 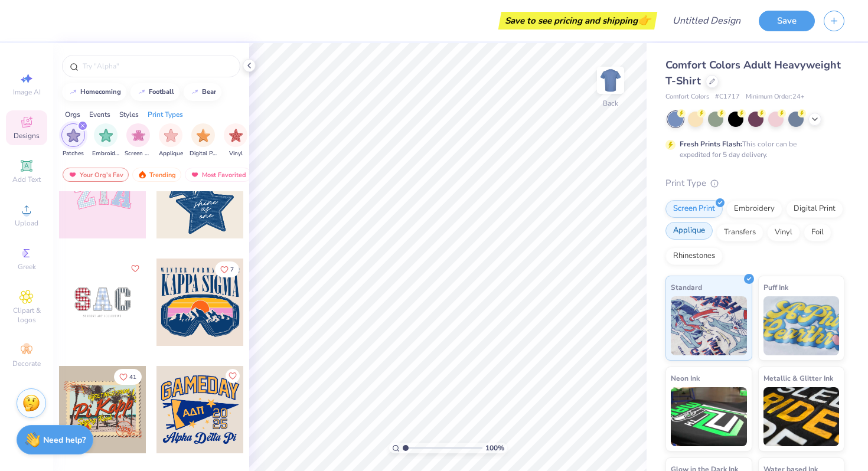 I want to click on img: Neon Ink, so click(x=708, y=417).